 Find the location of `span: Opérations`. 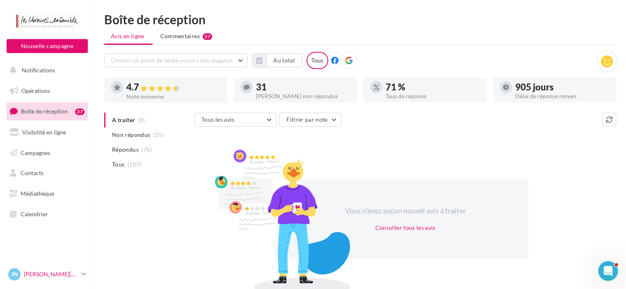

span: Opérations is located at coordinates (36, 90).